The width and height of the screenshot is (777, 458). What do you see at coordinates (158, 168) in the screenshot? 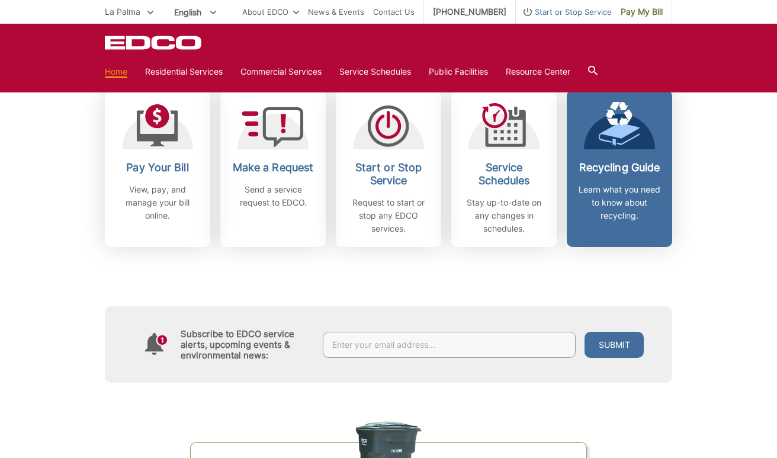
I see `a: Pay Your Bill View, pay, and manage your bill online.` at bounding box center [158, 168].